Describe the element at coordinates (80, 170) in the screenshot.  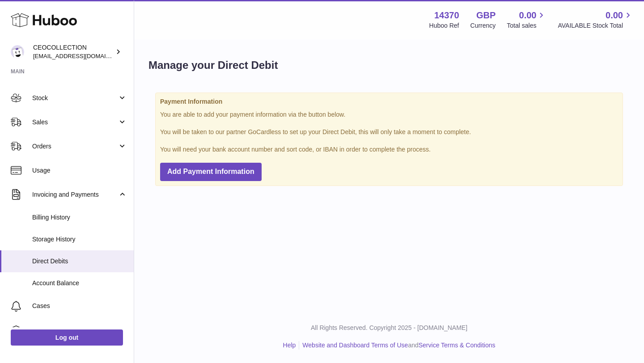
I see `span: Usage` at that location.